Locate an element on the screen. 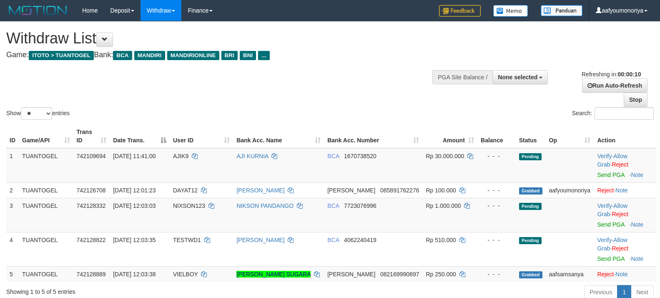 The width and height of the screenshot is (660, 298). span: 742128822 is located at coordinates (91, 240).